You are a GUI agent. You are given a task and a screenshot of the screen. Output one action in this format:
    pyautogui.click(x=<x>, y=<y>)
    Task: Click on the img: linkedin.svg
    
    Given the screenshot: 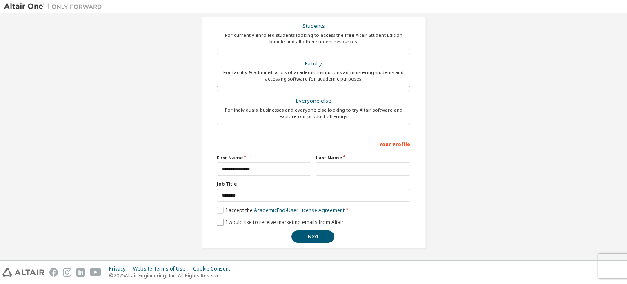 What is the action you would take?
    pyautogui.click(x=80, y=272)
    